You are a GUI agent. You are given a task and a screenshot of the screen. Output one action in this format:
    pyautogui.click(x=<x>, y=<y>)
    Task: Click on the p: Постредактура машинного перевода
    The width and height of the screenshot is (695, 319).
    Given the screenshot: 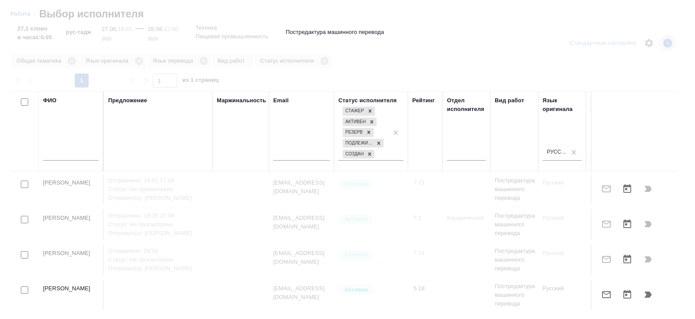 What is the action you would take?
    pyautogui.click(x=335, y=32)
    